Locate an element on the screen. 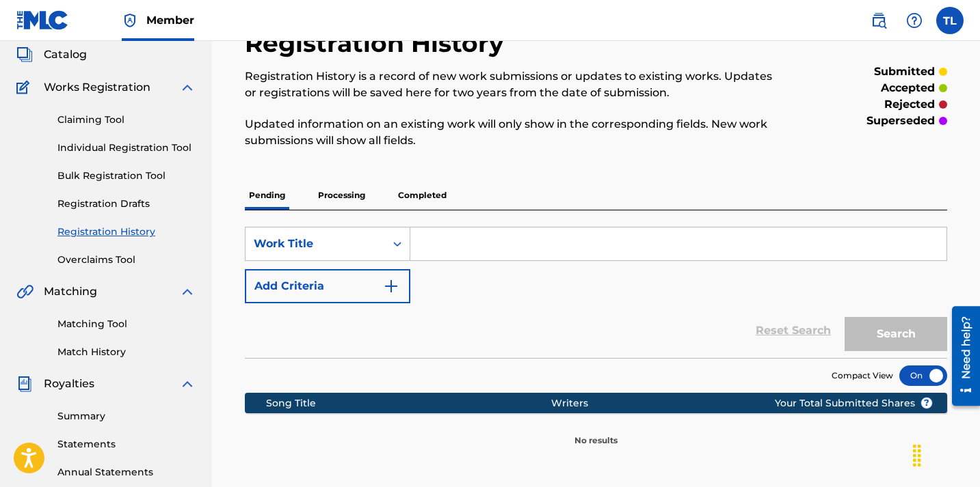  a: Summary is located at coordinates (127, 416).